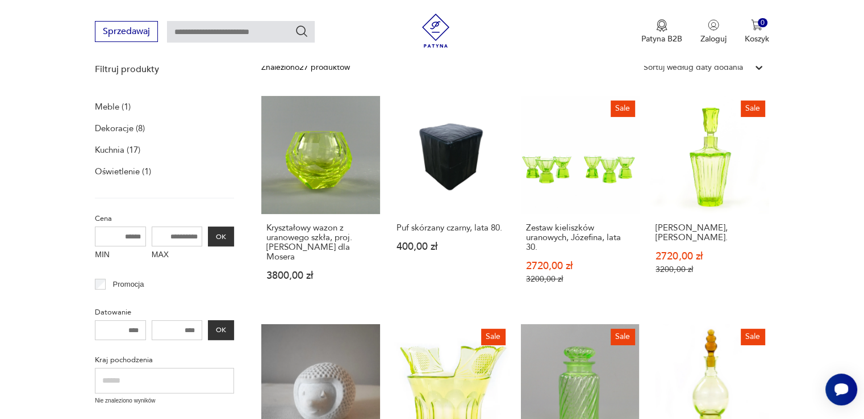 This screenshot has height=419, width=864. What do you see at coordinates (120, 128) in the screenshot?
I see `a: Dekoracje (8)` at bounding box center [120, 128].